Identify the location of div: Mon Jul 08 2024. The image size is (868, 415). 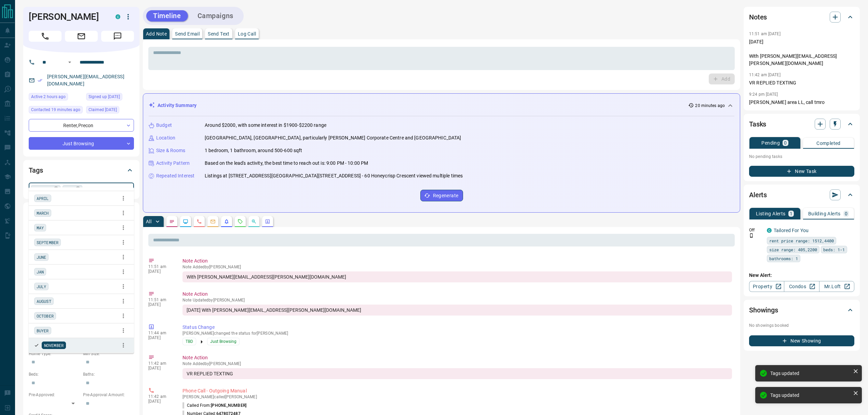
(110, 98).